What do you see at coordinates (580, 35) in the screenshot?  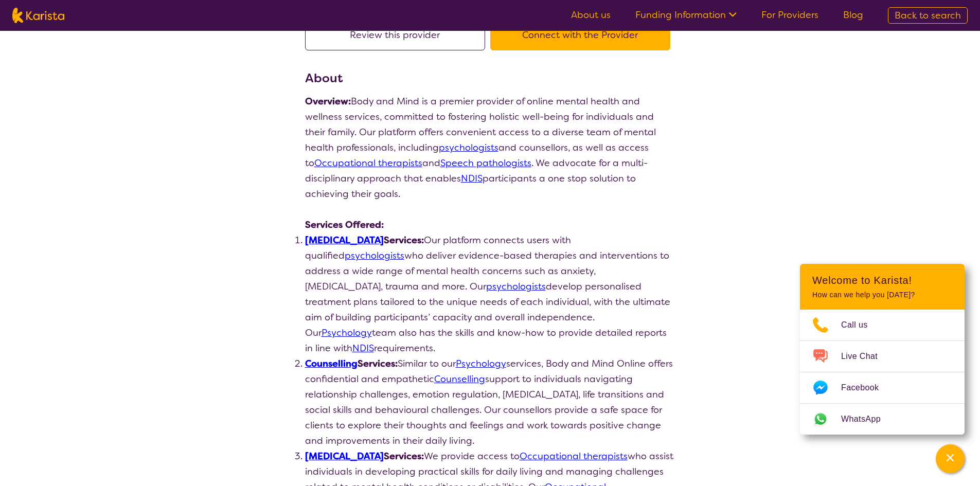 I see `button: Connect with the Provider` at bounding box center [580, 35].